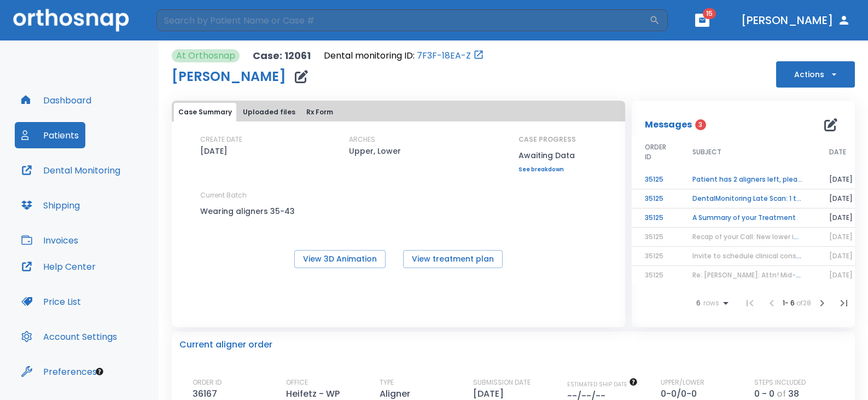  Describe the element at coordinates (602, 384) in the screenshot. I see `span: The date will be available after approving treatment plan` at that location.